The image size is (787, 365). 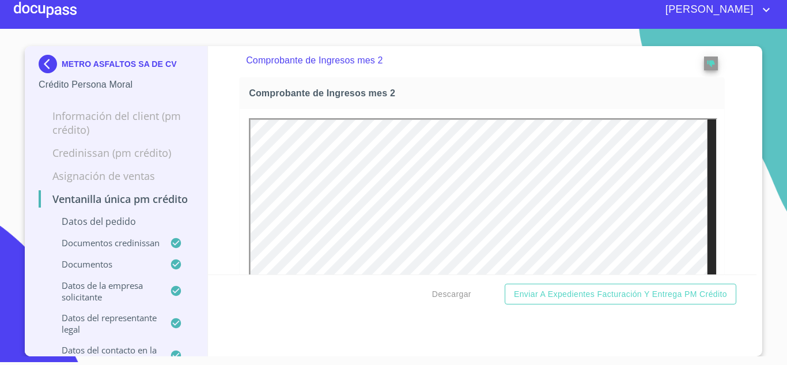 What do you see at coordinates (621, 294) in the screenshot?
I see `button: Enviar a Expedientes Facturación y Entrega PM crédito` at bounding box center [621, 294].